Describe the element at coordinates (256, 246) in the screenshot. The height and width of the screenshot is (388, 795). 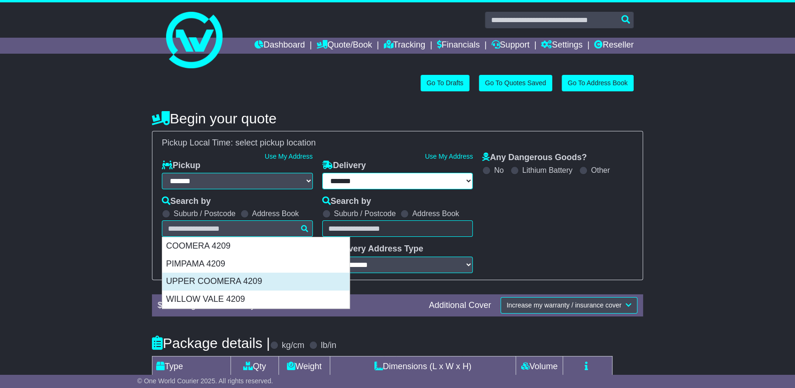
I see `div: COOMERA 4209` at that location.